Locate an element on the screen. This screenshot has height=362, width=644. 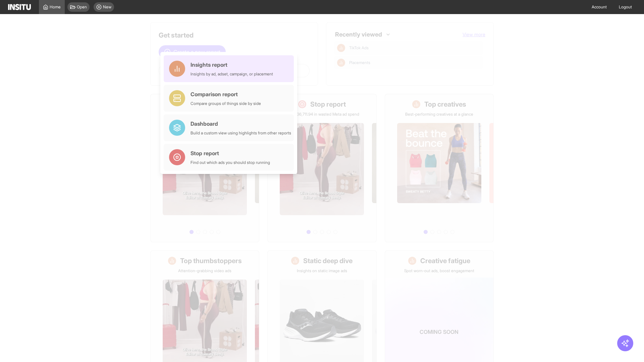
div: Stop report is located at coordinates (230, 153).